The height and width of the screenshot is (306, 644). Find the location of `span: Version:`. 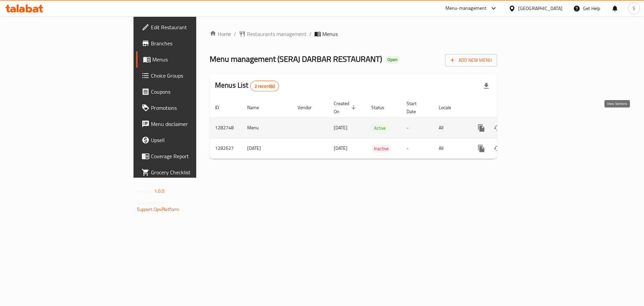

span: Version: is located at coordinates (145, 191).